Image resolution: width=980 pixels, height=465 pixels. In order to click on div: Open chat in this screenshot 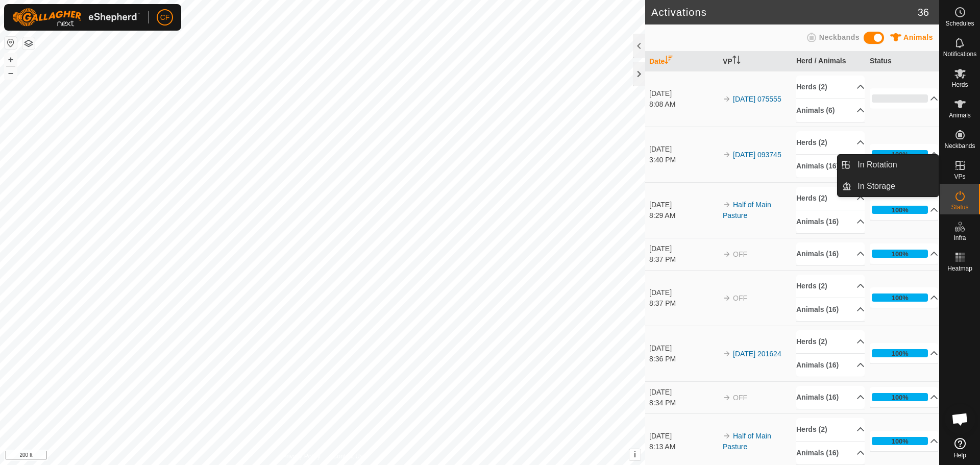, I will do `click(961, 418)`.